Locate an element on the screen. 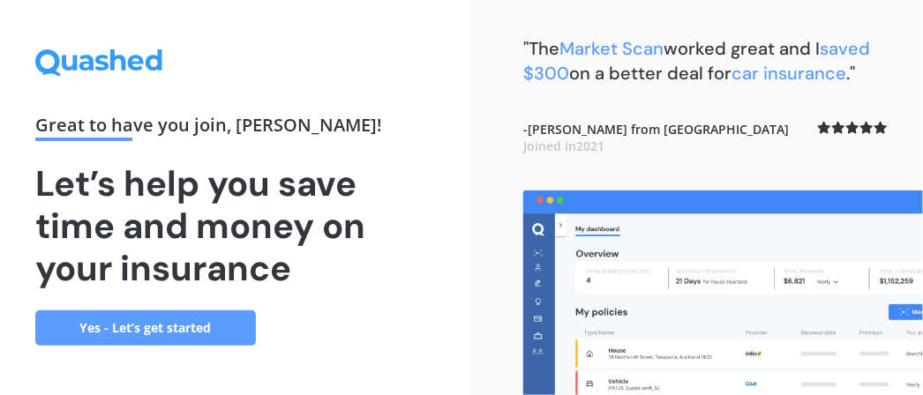 Image resolution: width=923 pixels, height=395 pixels. h1: Let’s help you save time and money on your insurance is located at coordinates (235, 226).